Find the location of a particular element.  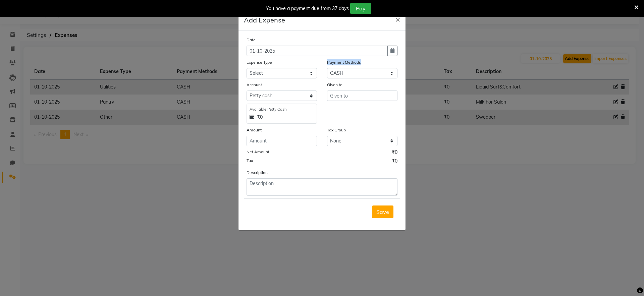

span: Save is located at coordinates (383, 212).